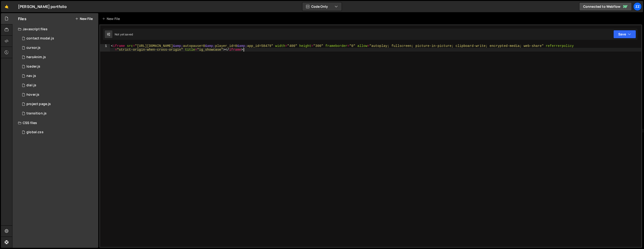  Describe the element at coordinates (58, 104) in the screenshot. I see `div: 13232/41254.js` at that location.